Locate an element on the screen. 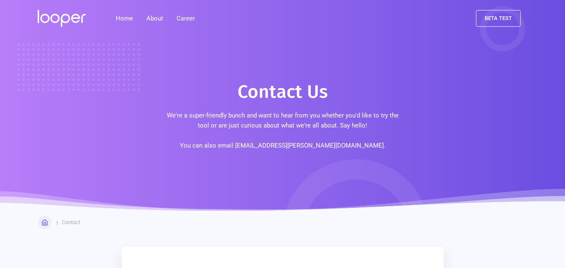 This screenshot has height=268, width=565. div: Contact is located at coordinates (71, 222).